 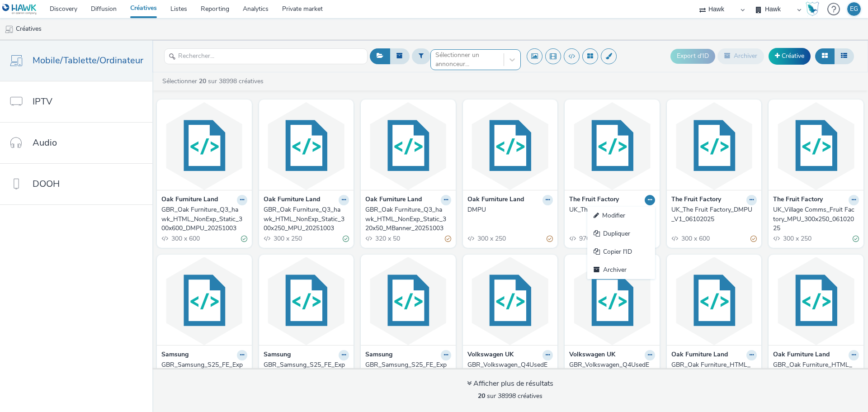 I want to click on a: DMPU, so click(x=510, y=210).